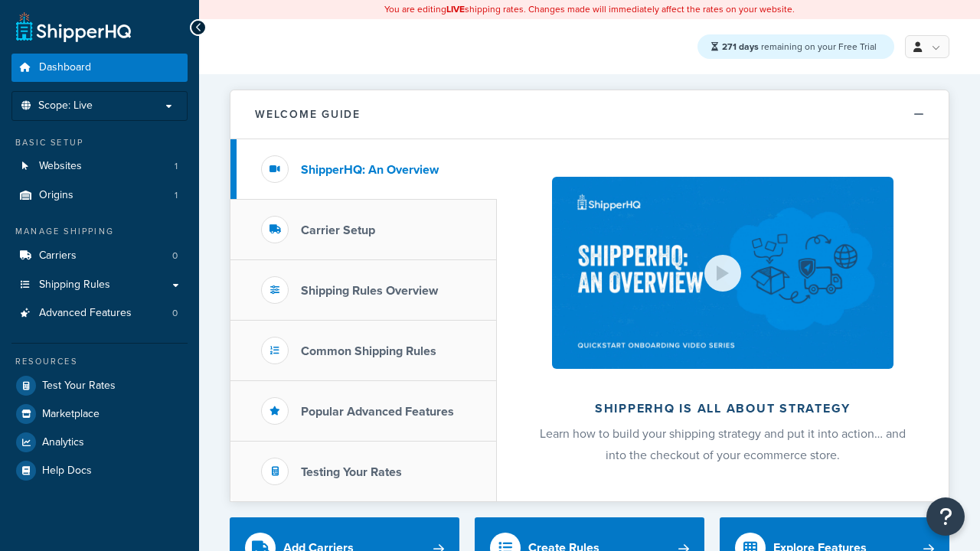 This screenshot has width=980, height=551. Describe the element at coordinates (99, 470) in the screenshot. I see `a: Help Docs` at that location.